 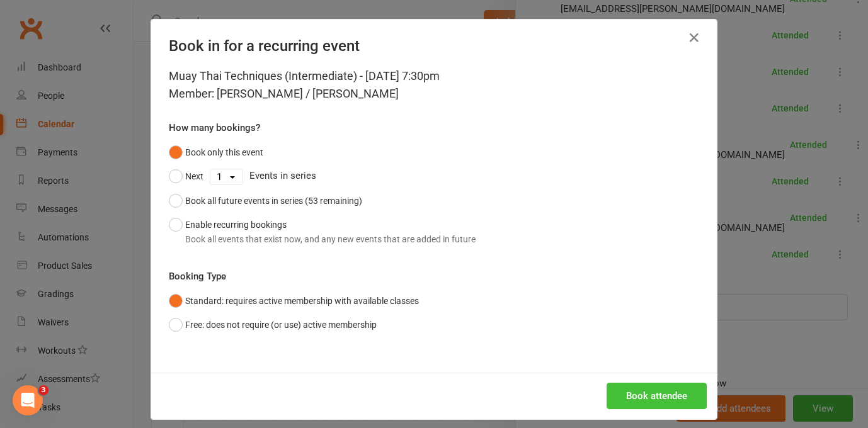 I want to click on label: How many bookings?, so click(x=215, y=128).